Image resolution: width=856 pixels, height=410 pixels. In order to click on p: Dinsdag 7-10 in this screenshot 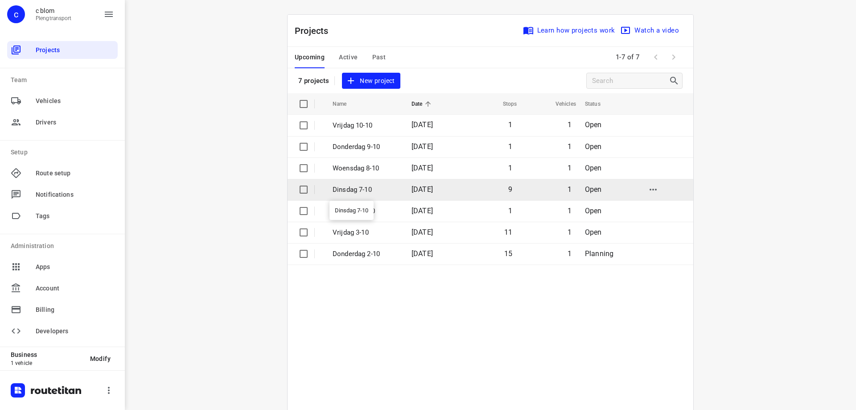, I will do `click(365, 190)`.